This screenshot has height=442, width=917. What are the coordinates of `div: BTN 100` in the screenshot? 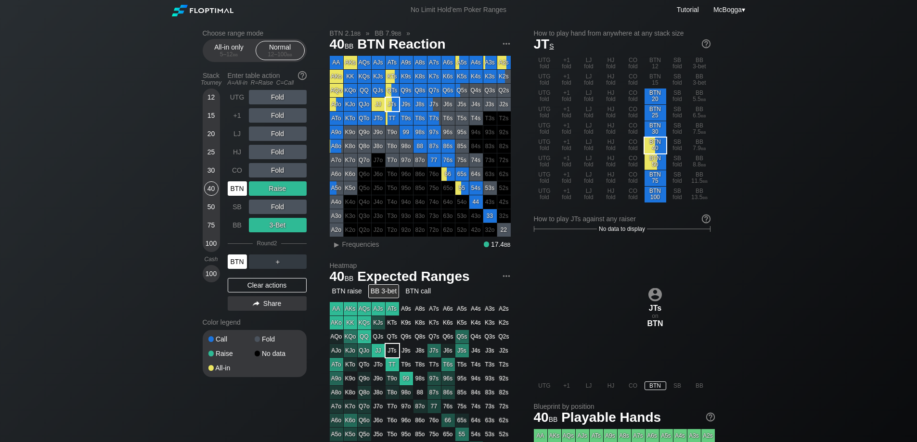 It's located at (655, 194).